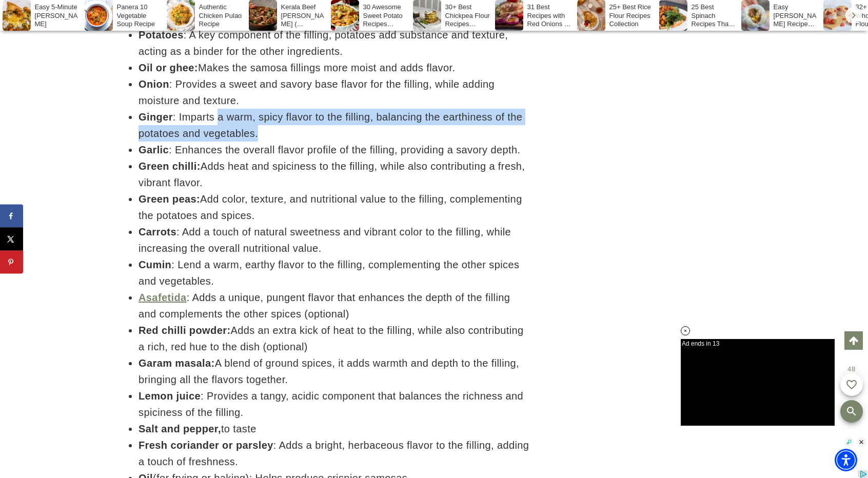 The image size is (868, 478). I want to click on img: close_light.svg, so click(862, 442).